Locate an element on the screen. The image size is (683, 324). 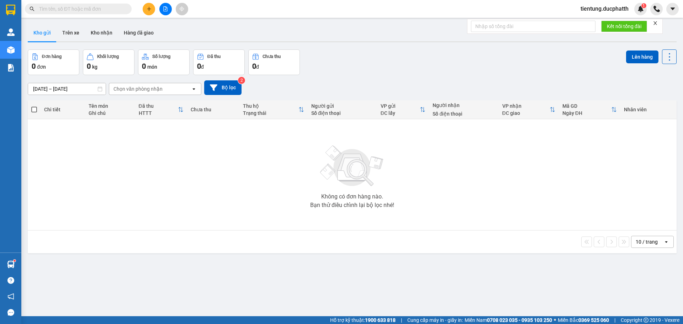
span: kg is located at coordinates (95, 67).